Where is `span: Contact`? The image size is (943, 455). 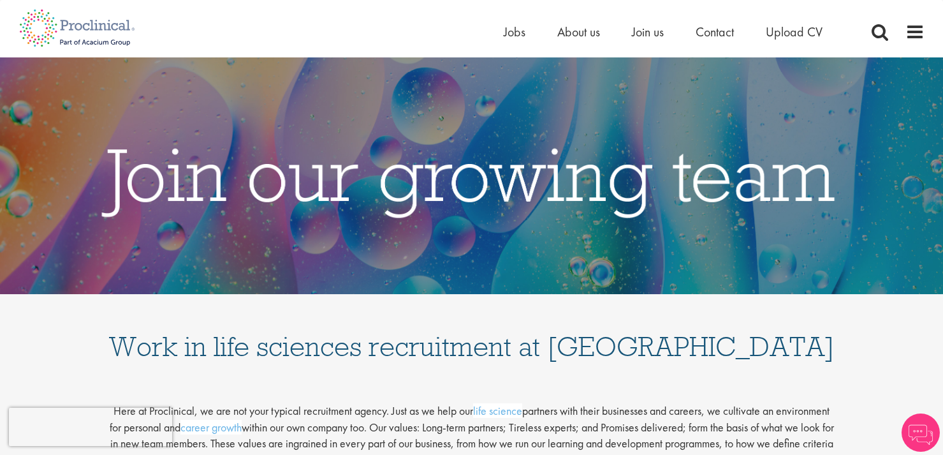 span: Contact is located at coordinates (715, 32).